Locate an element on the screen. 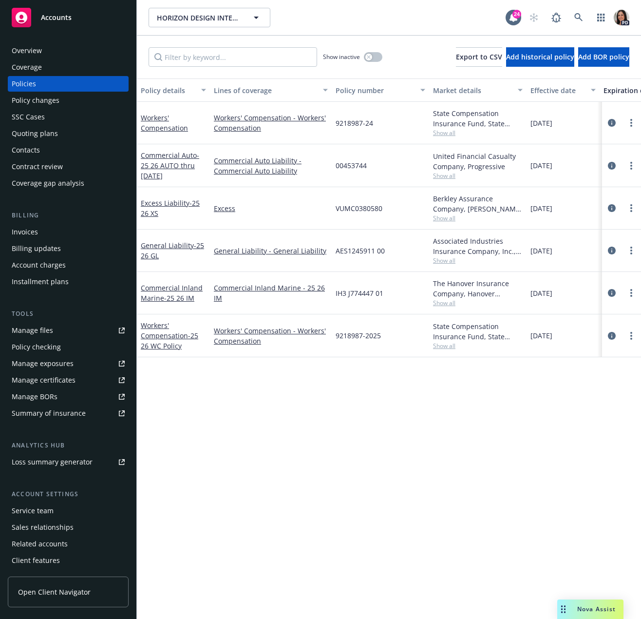  input: Filter by keyword... is located at coordinates (233, 57).